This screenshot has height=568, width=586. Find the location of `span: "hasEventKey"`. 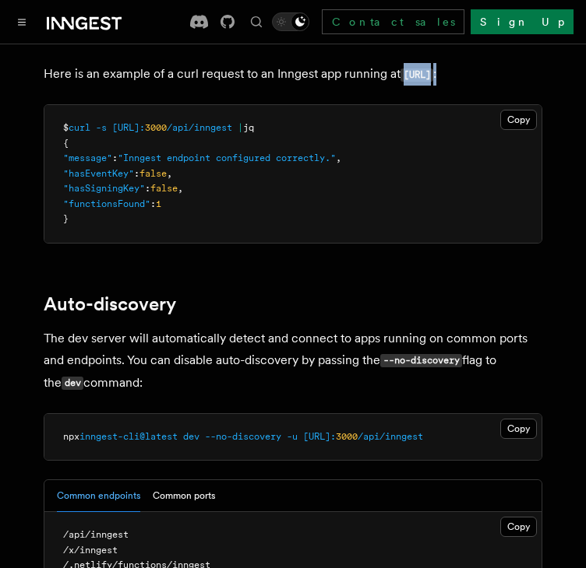

span: "hasEventKey" is located at coordinates (98, 174).